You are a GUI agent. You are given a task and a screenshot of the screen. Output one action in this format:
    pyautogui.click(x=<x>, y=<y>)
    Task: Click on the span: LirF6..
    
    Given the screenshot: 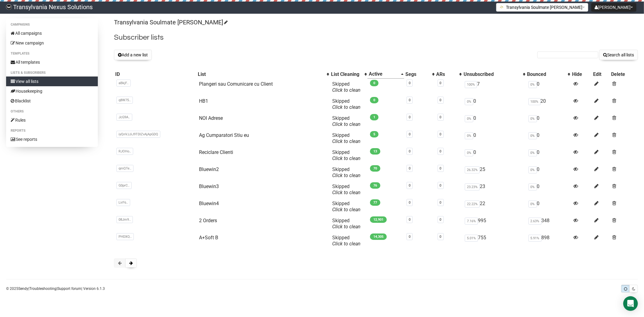 What is the action you would take?
    pyautogui.click(x=123, y=202)
    